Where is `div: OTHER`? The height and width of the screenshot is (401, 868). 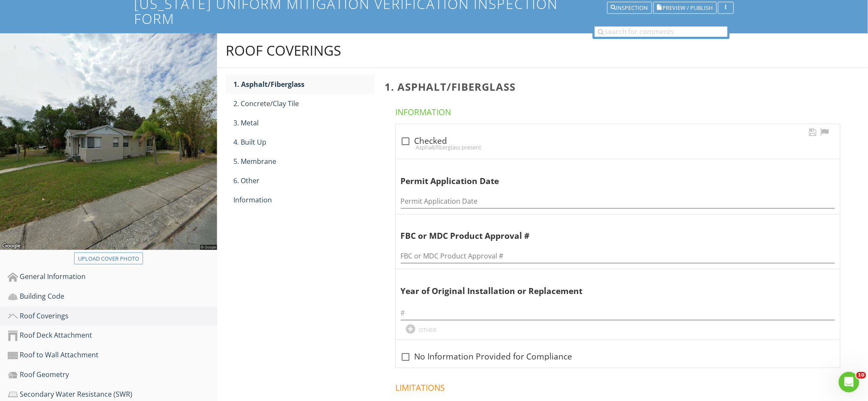 div: OTHER is located at coordinates (428, 330).